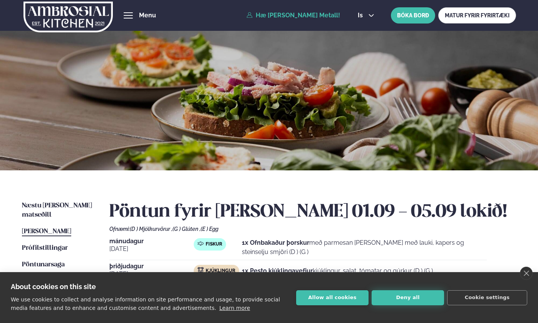  What do you see at coordinates (128, 15) in the screenshot?
I see `button: hamburger` at bounding box center [128, 15].